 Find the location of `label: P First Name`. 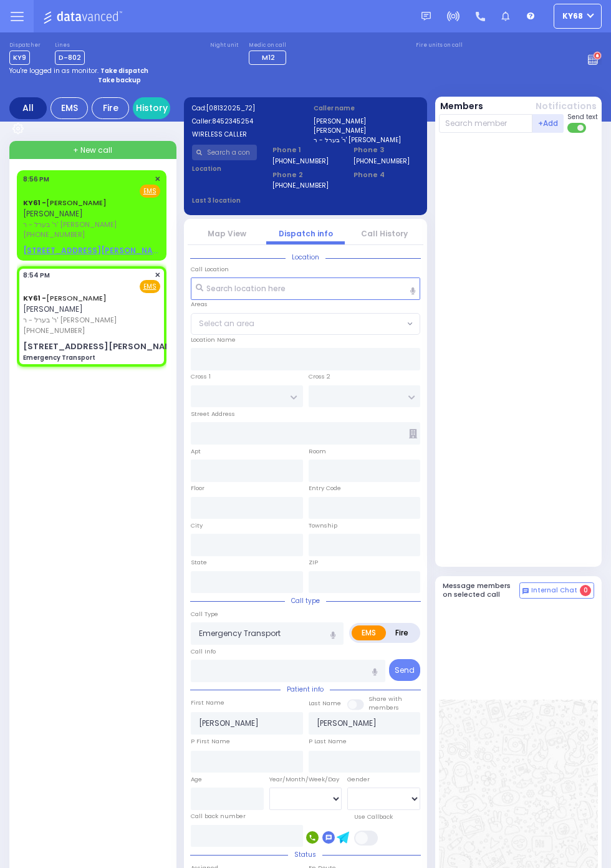

label: P First Name is located at coordinates (210, 741).